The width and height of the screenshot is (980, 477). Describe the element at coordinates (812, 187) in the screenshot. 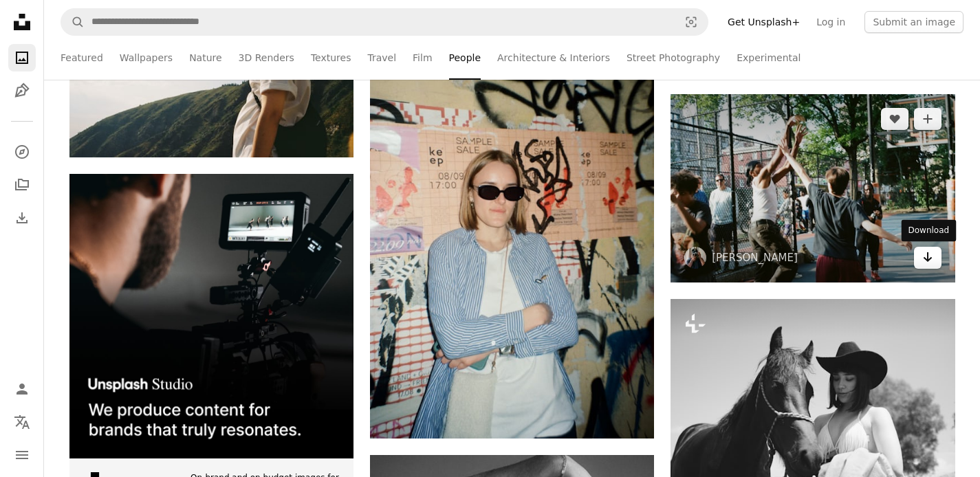

I see `a: View the photo by Bradley Andrews` at that location.